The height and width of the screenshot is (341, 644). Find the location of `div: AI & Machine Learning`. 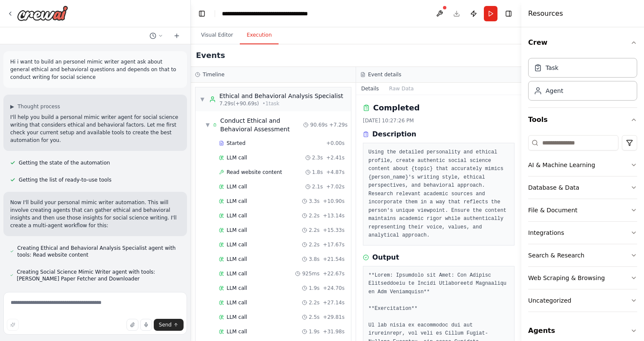

div: AI & Machine Learning is located at coordinates (561, 165).